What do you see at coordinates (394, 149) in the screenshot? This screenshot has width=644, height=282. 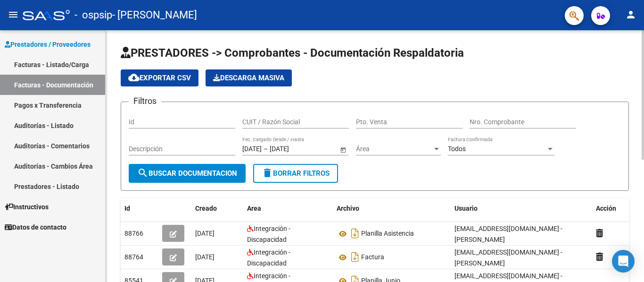 I see `span: Área` at bounding box center [394, 149].